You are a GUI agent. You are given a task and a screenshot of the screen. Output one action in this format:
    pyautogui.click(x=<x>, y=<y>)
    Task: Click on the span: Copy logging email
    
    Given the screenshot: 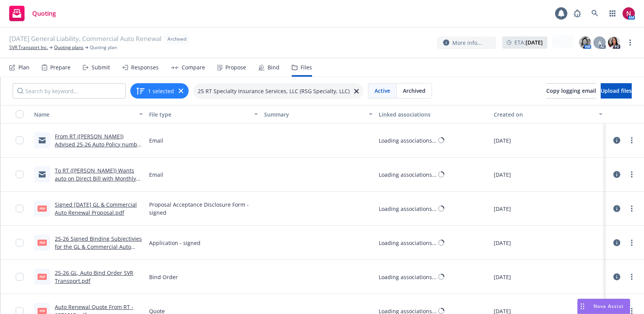 What is the action you would take?
    pyautogui.click(x=571, y=91)
    